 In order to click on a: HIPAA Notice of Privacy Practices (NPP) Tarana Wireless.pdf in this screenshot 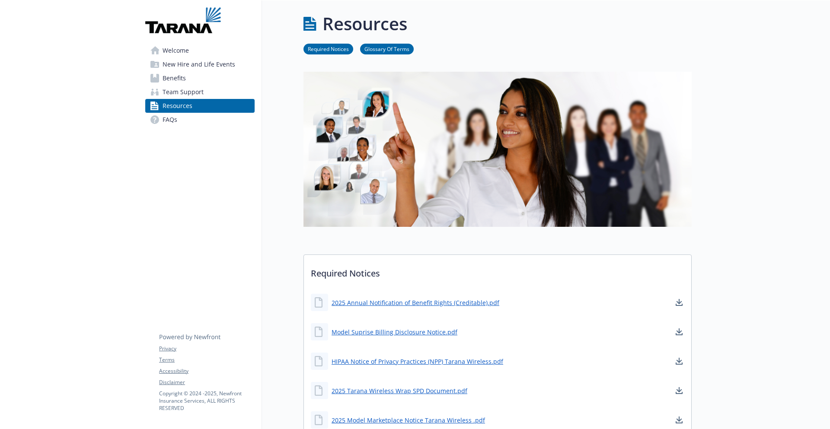, I will do `click(417, 361)`.